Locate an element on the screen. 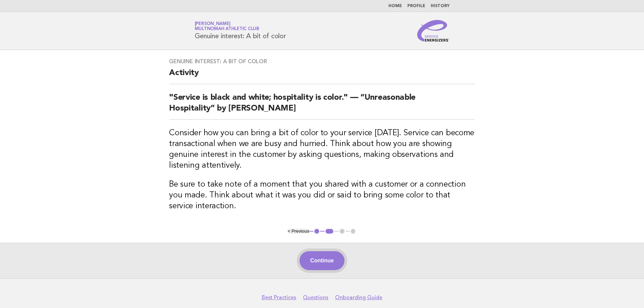  img: Service Energizers is located at coordinates (434, 31).